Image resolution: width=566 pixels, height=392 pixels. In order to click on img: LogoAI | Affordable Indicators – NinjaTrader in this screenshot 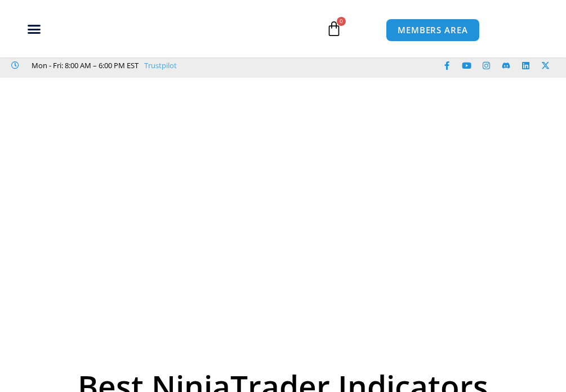, I will do `click(134, 29)`.